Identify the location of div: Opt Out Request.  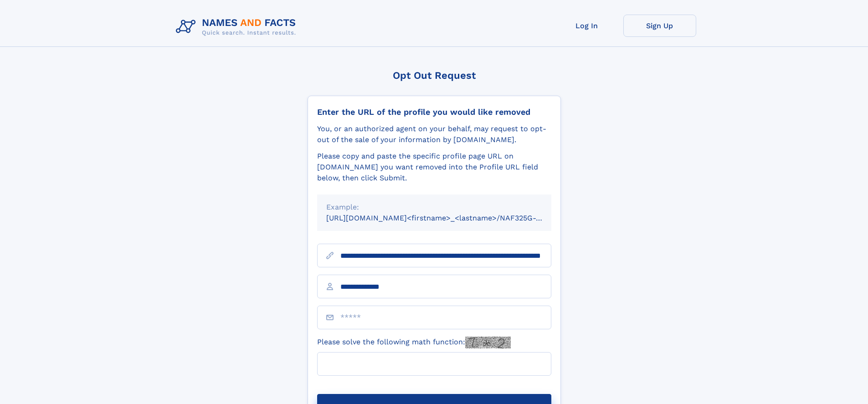
(435, 75).